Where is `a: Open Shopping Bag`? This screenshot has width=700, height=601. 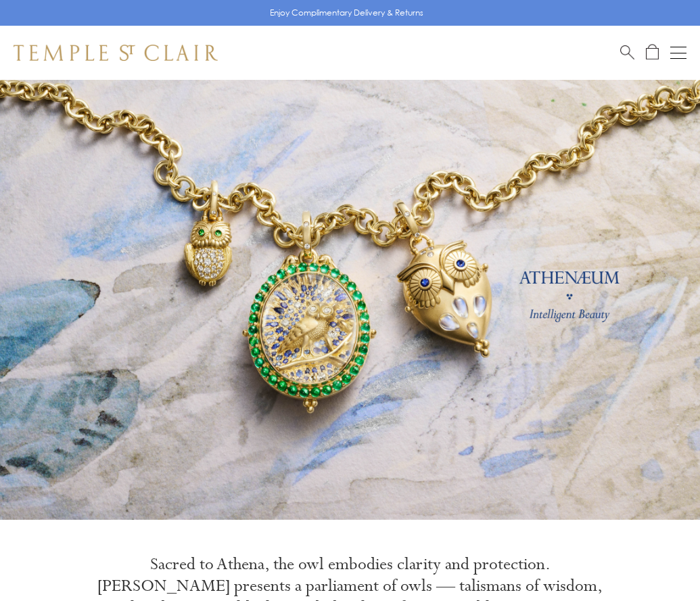 a: Open Shopping Bag is located at coordinates (652, 52).